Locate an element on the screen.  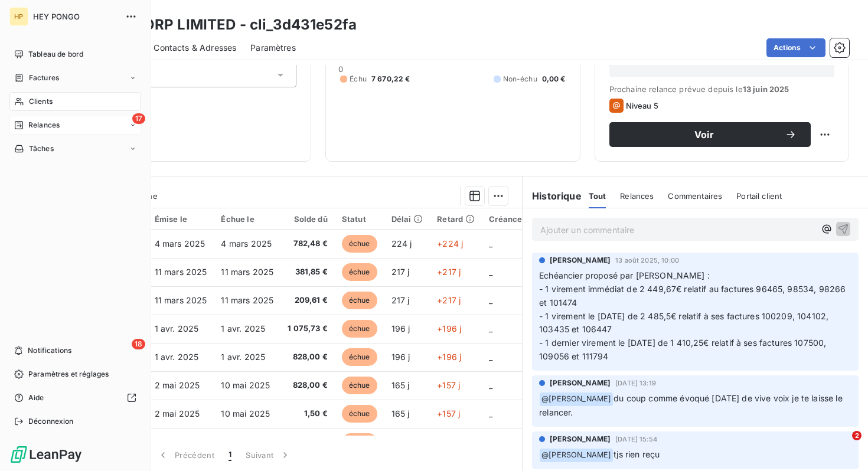
span: 7 670,22 € is located at coordinates (391, 79).